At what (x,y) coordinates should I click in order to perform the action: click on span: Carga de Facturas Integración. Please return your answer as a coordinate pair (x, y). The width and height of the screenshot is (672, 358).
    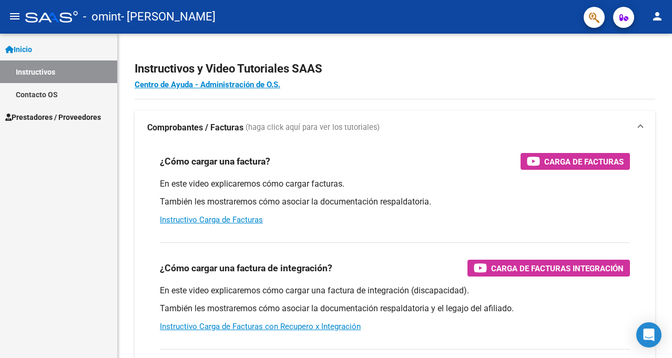
    Looking at the image, I should click on (557, 268).